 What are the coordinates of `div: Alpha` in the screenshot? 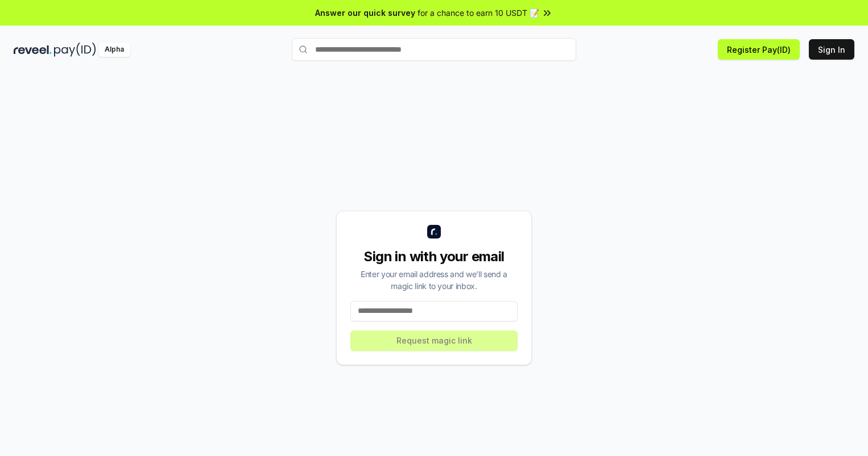 It's located at (115, 50).